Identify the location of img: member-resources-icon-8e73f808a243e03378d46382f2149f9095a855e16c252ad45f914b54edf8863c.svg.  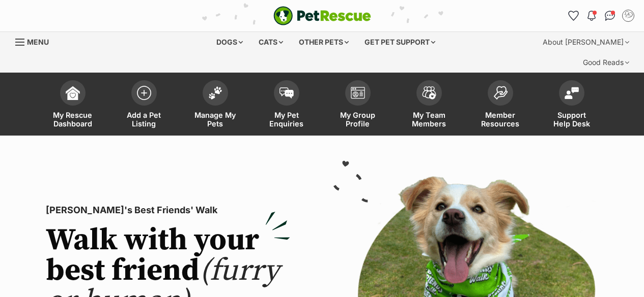
(500, 92).